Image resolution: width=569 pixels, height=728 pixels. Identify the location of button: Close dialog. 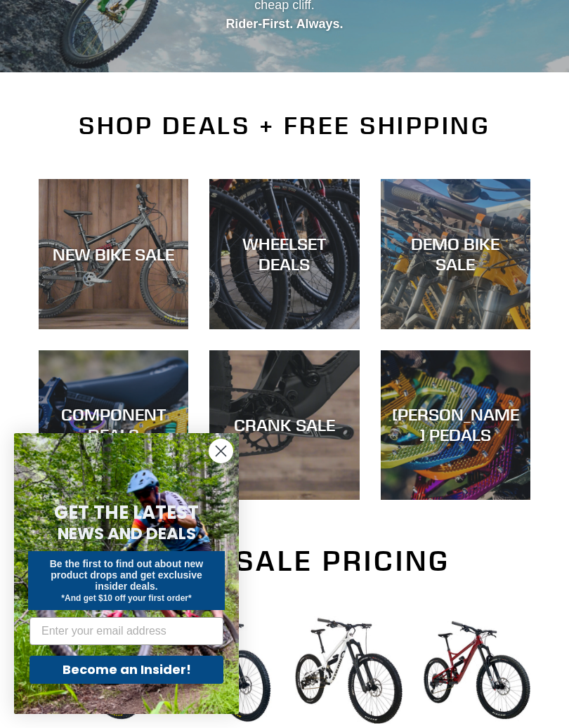
(221, 450).